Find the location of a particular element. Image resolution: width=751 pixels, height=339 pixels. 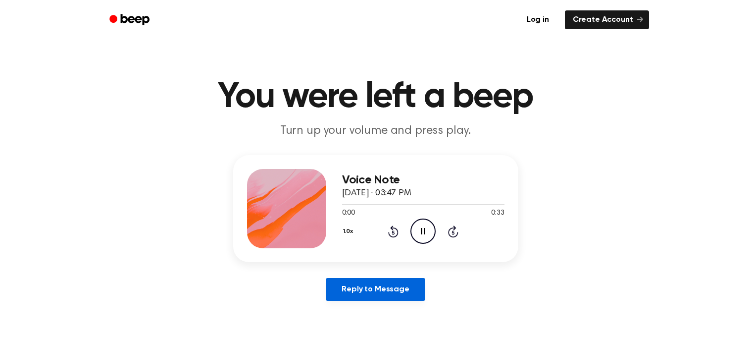

span: 0:33 is located at coordinates (498, 213).